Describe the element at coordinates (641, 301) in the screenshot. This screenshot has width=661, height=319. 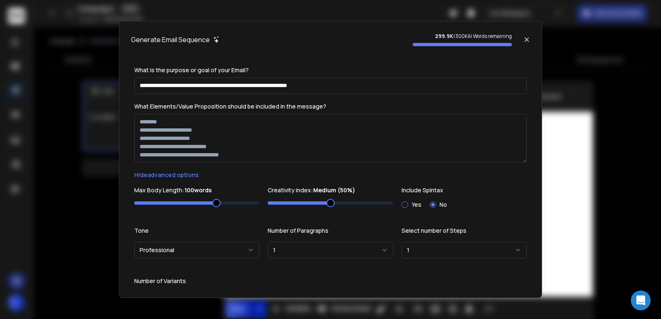
I see `div: Open Intercom Messenger` at that location.